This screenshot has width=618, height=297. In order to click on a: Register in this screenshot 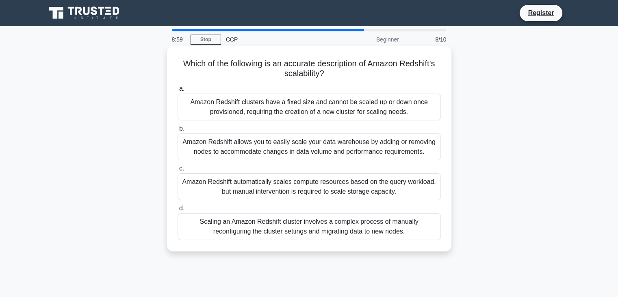, I will do `click(541, 13)`.